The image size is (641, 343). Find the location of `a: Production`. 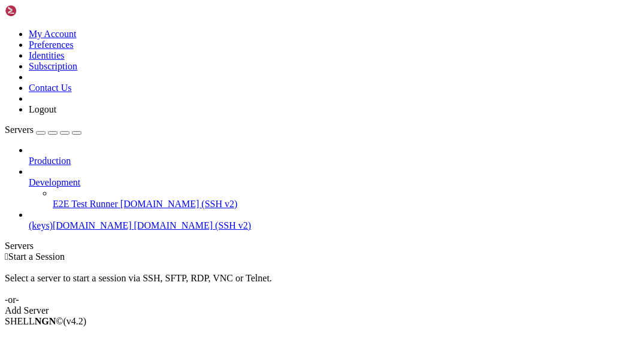

a: Production is located at coordinates (333, 161).